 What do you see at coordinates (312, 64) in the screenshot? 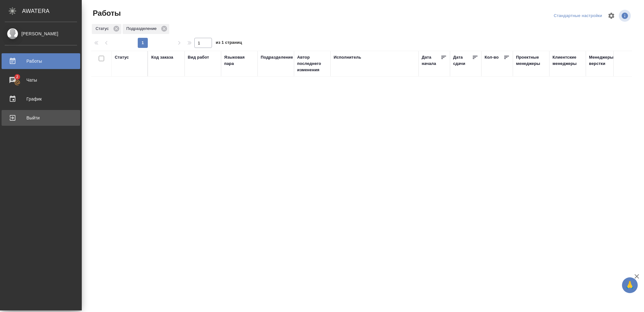
I see `div: Автор последнего изменения` at bounding box center [312, 64].